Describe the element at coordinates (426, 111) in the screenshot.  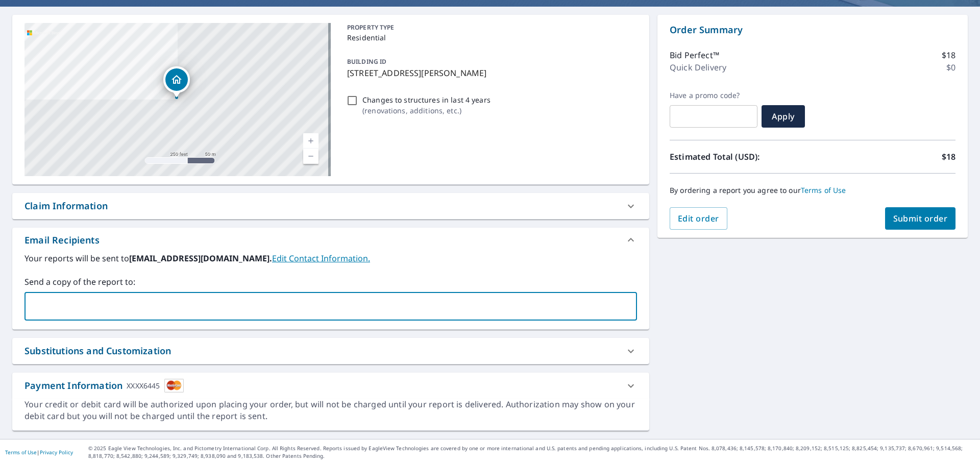
I see `p: ( renovations, additions, etc. )` at that location.